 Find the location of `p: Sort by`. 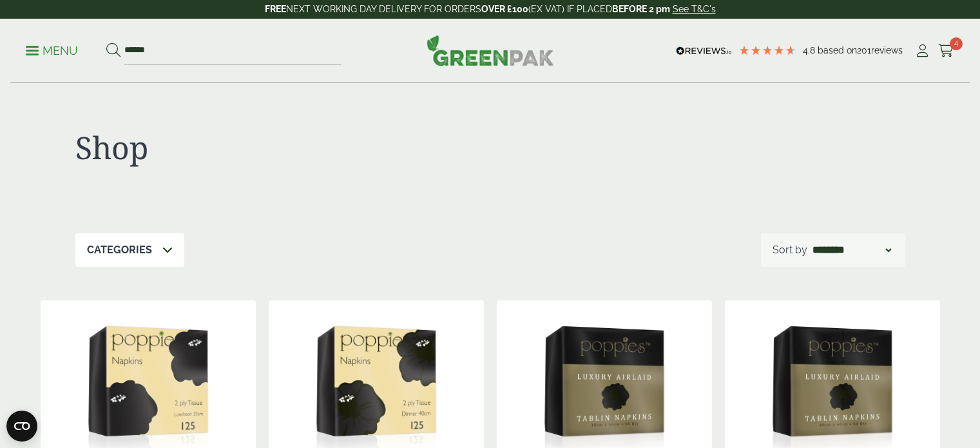

p: Sort by is located at coordinates (790, 250).